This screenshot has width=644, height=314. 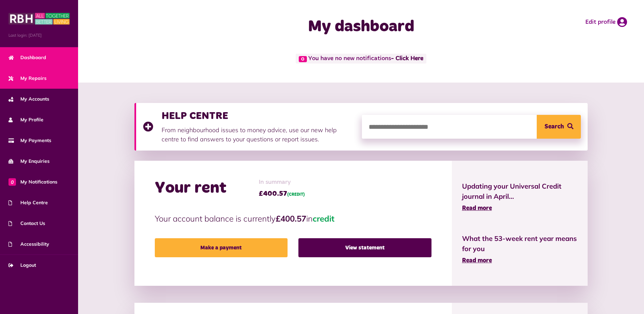 I want to click on span: Logout, so click(x=22, y=265).